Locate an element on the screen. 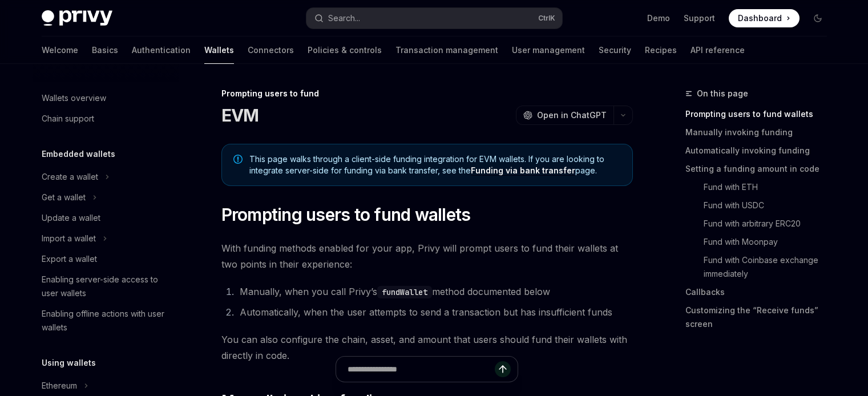  svg: Note is located at coordinates (238, 159).